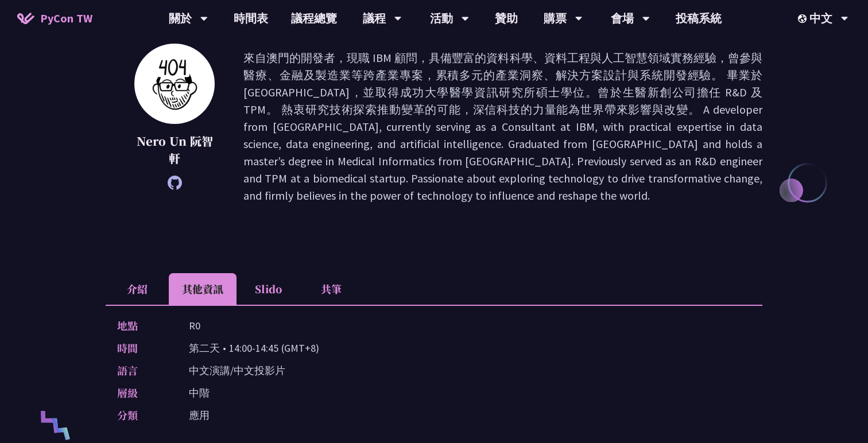 Image resolution: width=868 pixels, height=443 pixels. I want to click on li: Slido, so click(268, 289).